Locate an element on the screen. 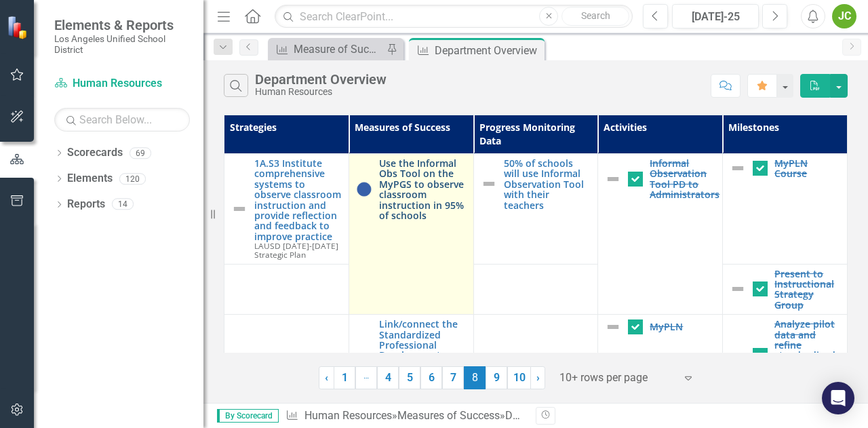  a: Use the Informal Obs Tool on the MyPGS to observe classroom instruction in 95% of schools is located at coordinates (423, 189).